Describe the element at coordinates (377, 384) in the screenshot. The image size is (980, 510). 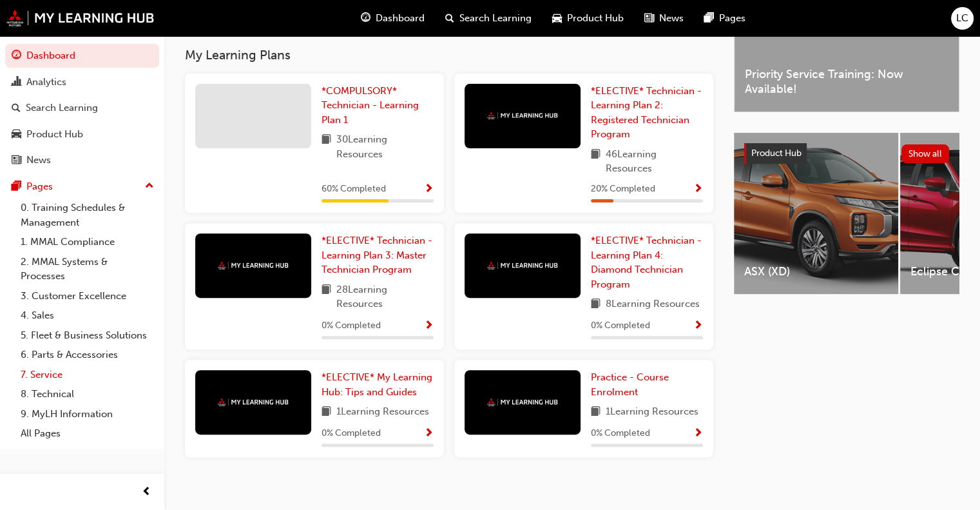
I see `span: *ELECTIVE* My Learning Hub: Tips and Guides` at that location.